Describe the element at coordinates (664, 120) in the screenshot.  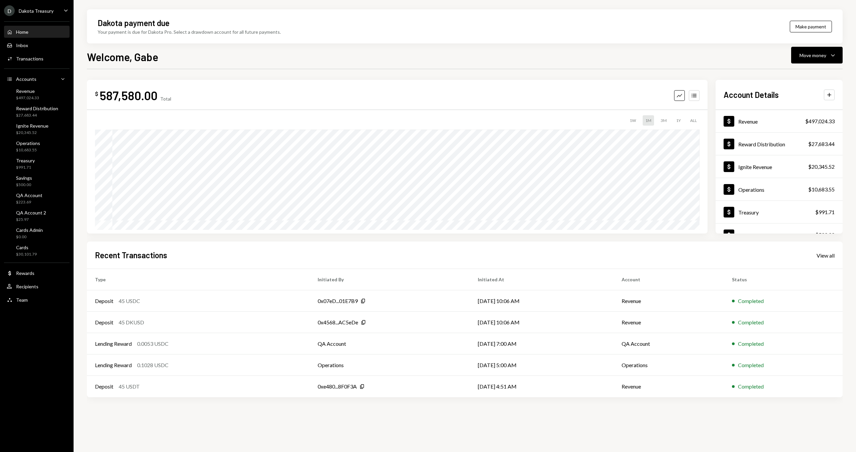
I see `div: 3M` at that location.